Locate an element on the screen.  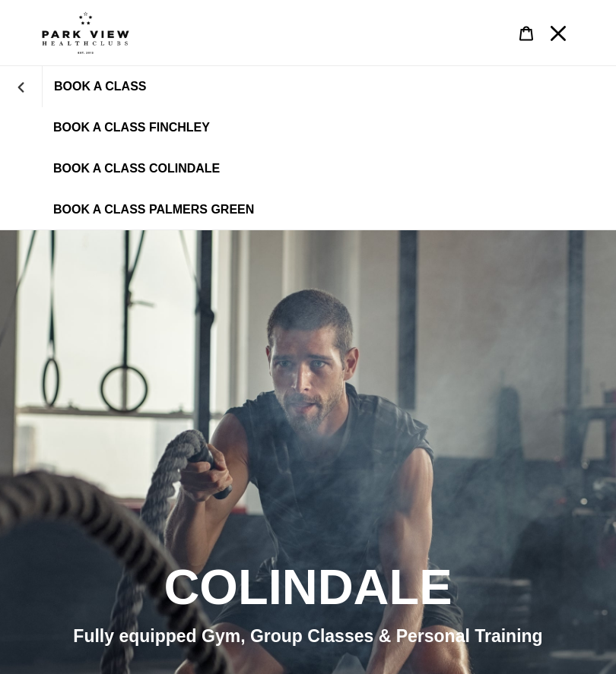
span: BOOK A CLASS COLINDALE is located at coordinates (136, 169).